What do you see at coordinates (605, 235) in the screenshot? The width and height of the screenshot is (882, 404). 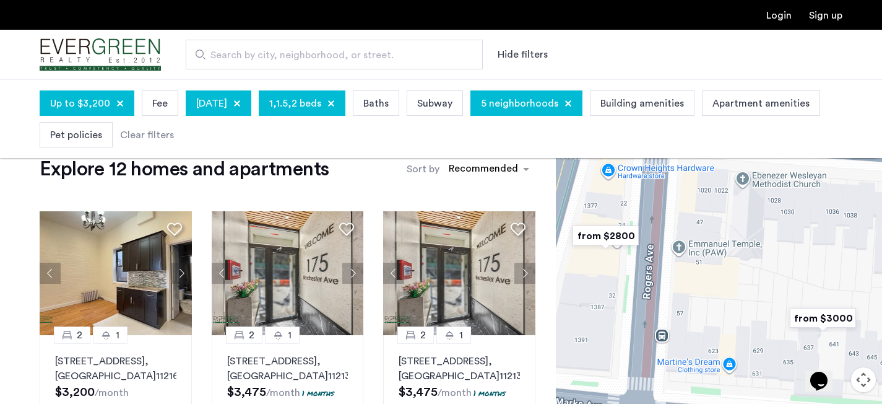 I see `div: from $2800` at bounding box center [605, 235].